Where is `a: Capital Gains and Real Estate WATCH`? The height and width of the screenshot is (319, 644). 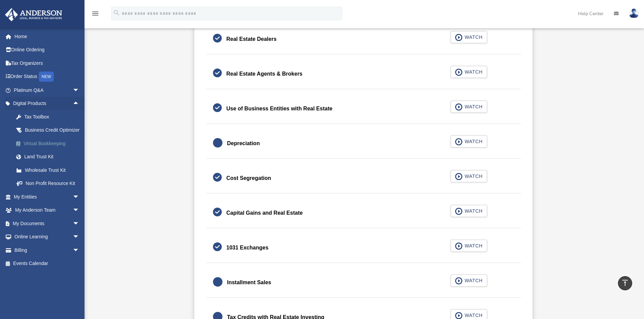 a: Capital Gains and Real Estate WATCH is located at coordinates (363, 213).